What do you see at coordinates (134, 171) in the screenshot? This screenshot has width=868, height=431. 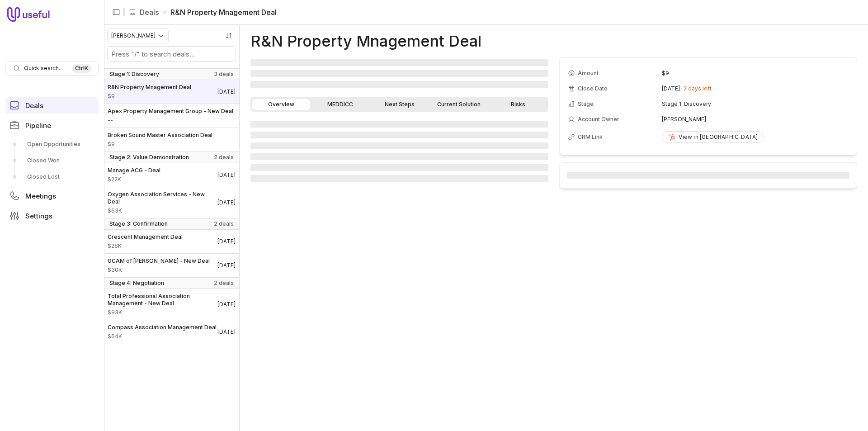 I see `span: Manage ACG - Deal` at bounding box center [134, 171].